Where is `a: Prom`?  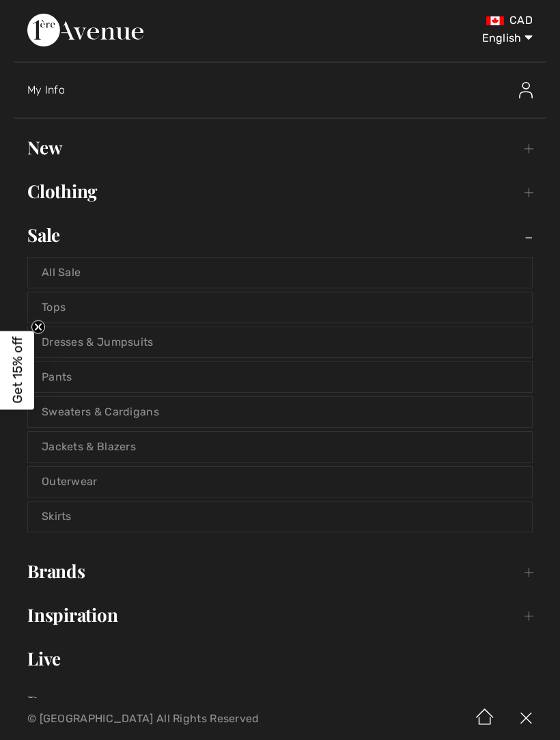 a: Prom is located at coordinates (280, 703).